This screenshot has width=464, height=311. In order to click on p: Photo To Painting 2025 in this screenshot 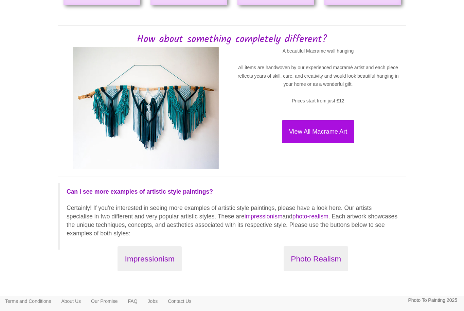, I will do `click(432, 301)`.